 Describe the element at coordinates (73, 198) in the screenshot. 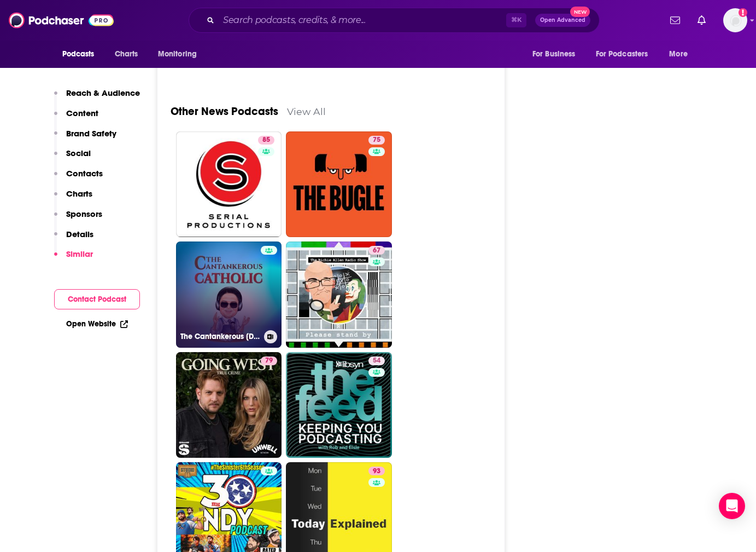

I see `button: Charts` at that location.